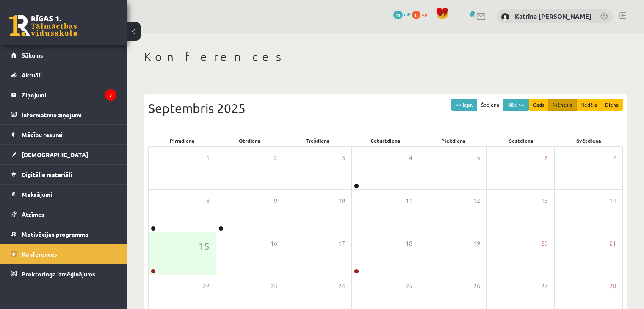 The image size is (644, 309). What do you see at coordinates (453, 141) in the screenshot?
I see `div: Piekdiena` at bounding box center [453, 141].